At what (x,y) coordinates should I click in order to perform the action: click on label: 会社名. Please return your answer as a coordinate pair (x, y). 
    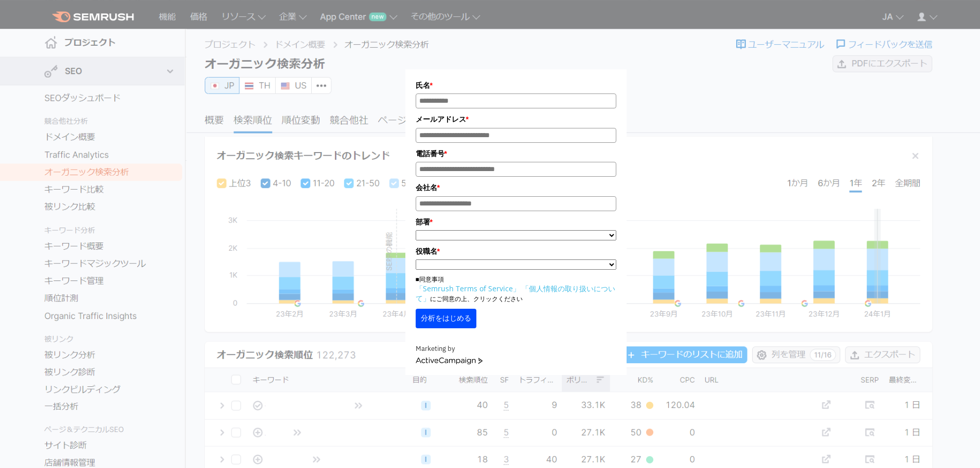
    Looking at the image, I should click on (516, 187).